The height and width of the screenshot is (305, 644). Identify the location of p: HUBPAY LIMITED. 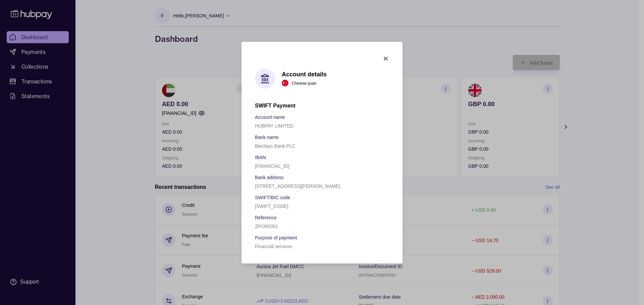
(274, 126).